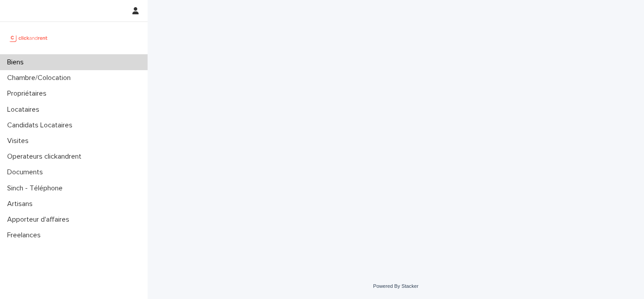 This screenshot has width=644, height=299. What do you see at coordinates (22, 204) in the screenshot?
I see `p: Artisans` at bounding box center [22, 204].